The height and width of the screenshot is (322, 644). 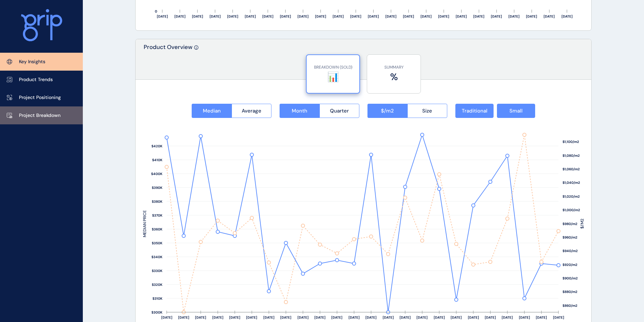 I want to click on span: Month, so click(x=299, y=111).